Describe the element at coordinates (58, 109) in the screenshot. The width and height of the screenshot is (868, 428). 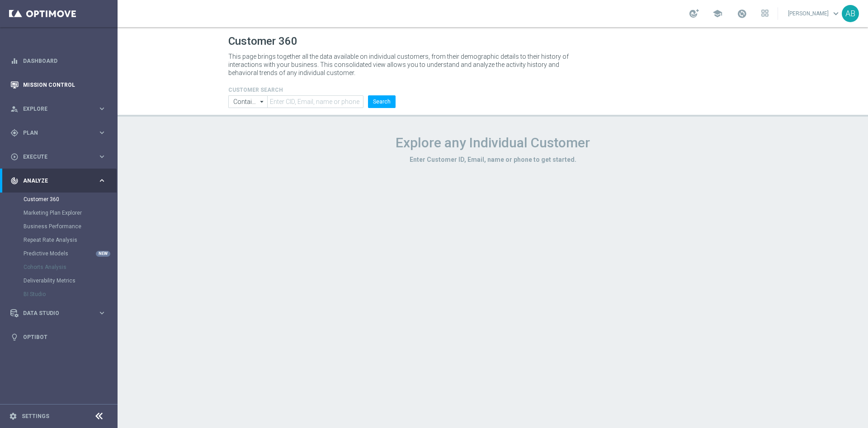
I see `div: person_search Explore keyboard_arrow_right` at that location.